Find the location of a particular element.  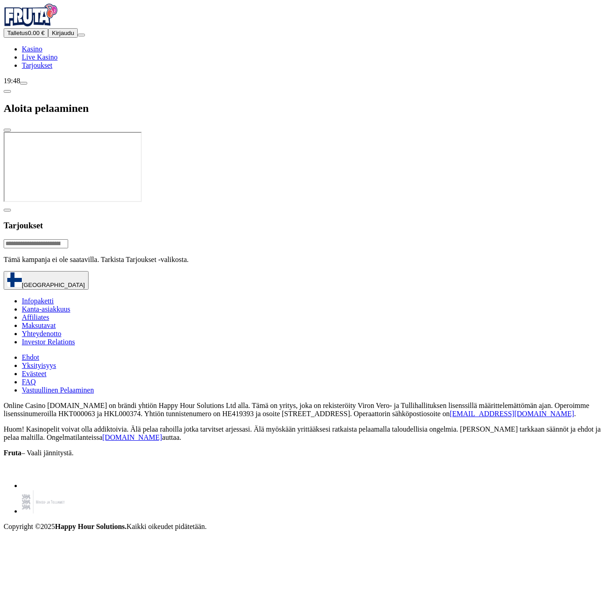

nav: Secondary is located at coordinates (308, 345).